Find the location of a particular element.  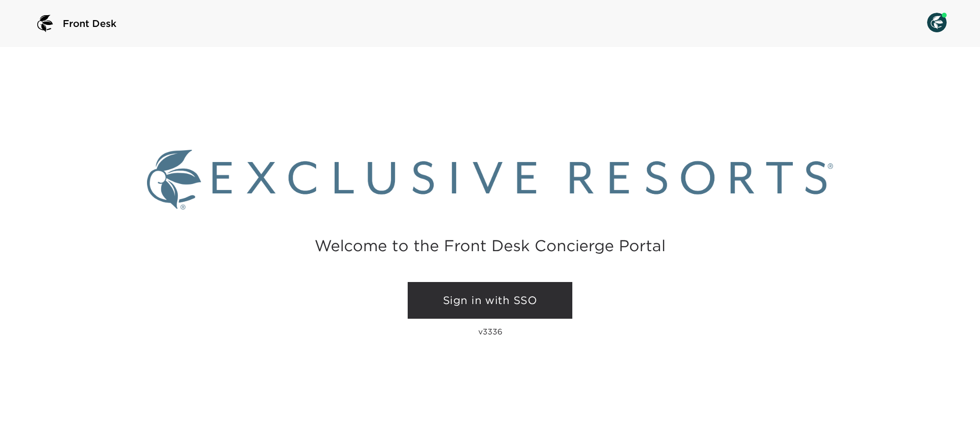

span: Front Desk is located at coordinates (89, 24).